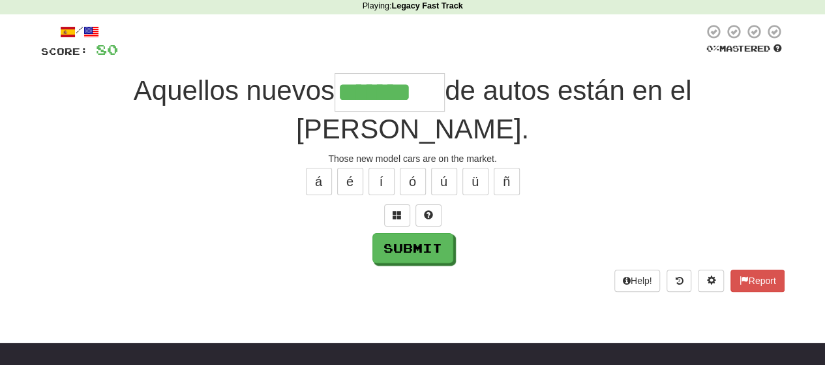 The width and height of the screenshot is (825, 365). Describe the element at coordinates (744, 49) in the screenshot. I see `div: Mastered` at that location.